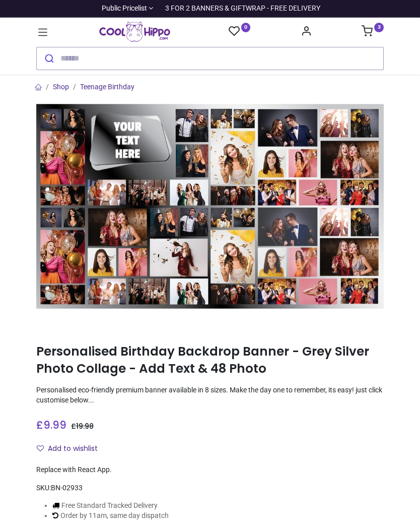 Image resolution: width=420 pixels, height=521 pixels. Describe the element at coordinates (71, 449) in the screenshot. I see `button: Add to wishlistAdd to wishlist` at that location.